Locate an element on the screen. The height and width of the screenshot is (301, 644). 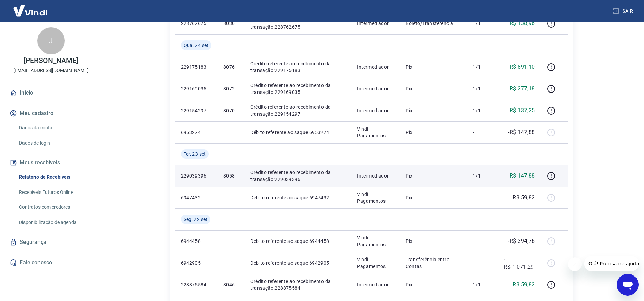
button: Sair is located at coordinates (624, 11).